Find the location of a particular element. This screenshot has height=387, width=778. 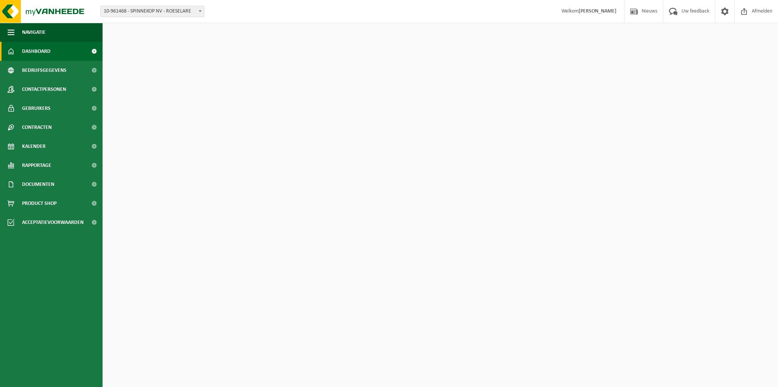

span: Bedrijfsgegevens is located at coordinates (44, 70).